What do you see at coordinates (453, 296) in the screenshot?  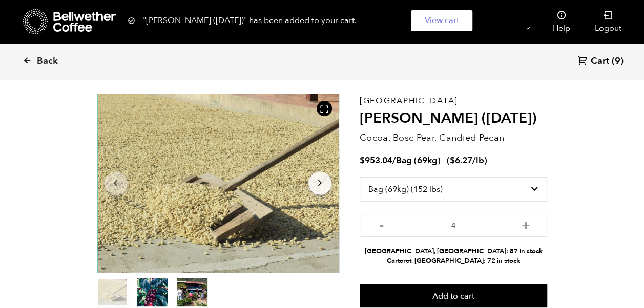 I see `button: Add to cart` at bounding box center [453, 296].